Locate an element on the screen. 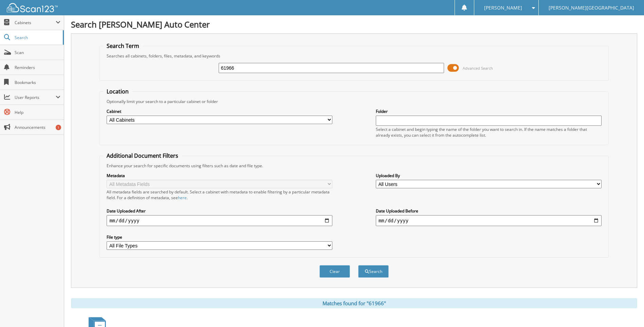 This screenshot has height=327, width=644. legend: Location is located at coordinates (117, 92).